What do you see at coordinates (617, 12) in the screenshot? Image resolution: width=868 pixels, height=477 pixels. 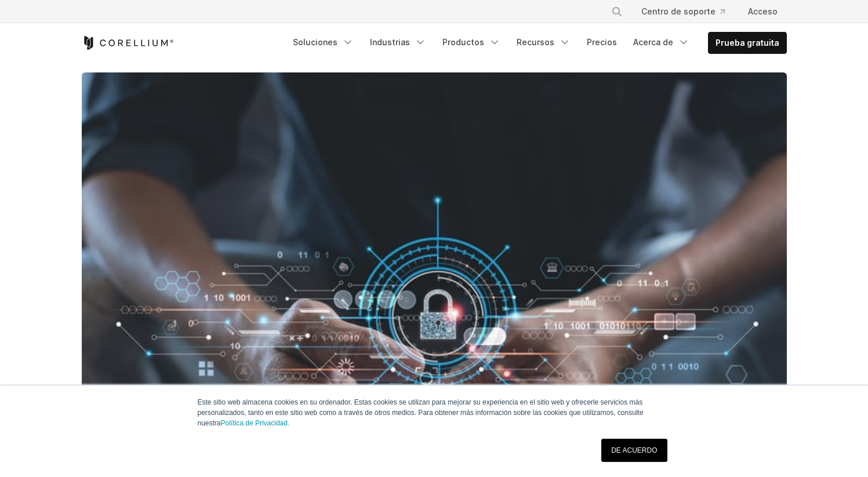 I see `button: Buscar` at bounding box center [617, 12].